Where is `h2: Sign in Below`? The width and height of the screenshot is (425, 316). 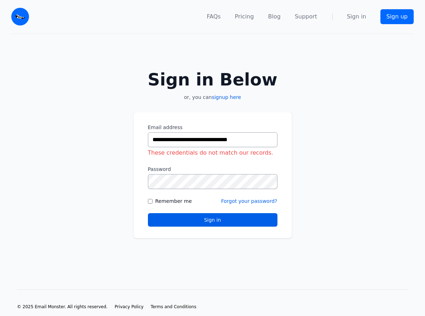 h2: Sign in Below is located at coordinates (213, 79).